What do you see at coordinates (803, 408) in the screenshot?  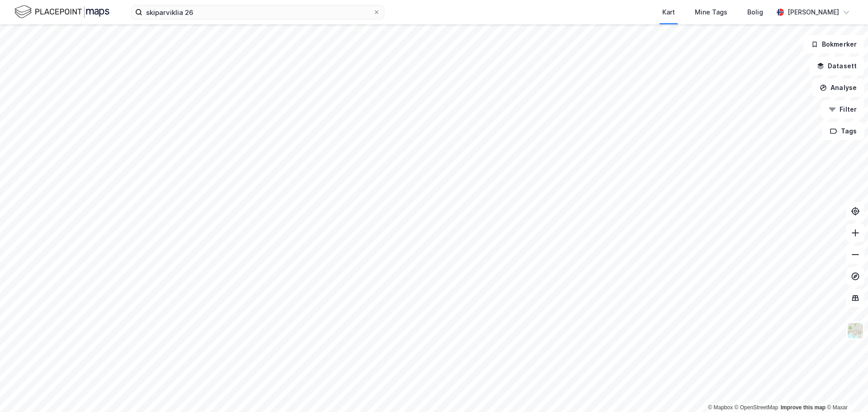 I see `a: Improve this map` at bounding box center [803, 408].